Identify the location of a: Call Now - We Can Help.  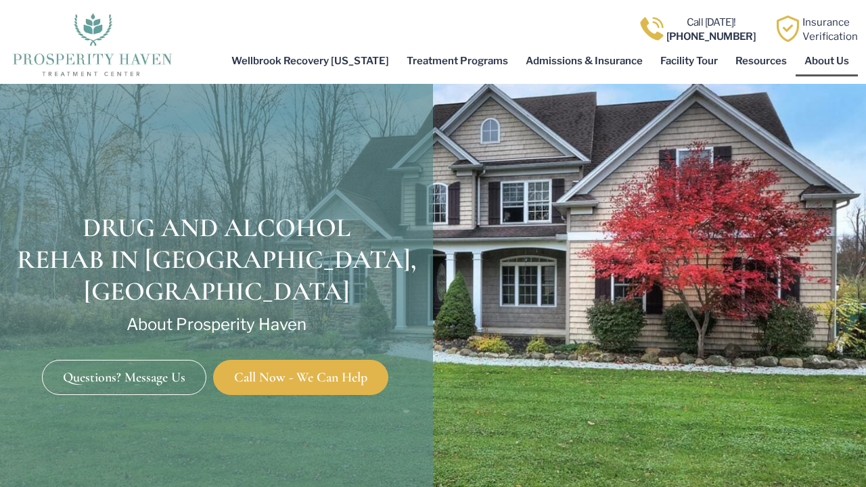
(300, 378).